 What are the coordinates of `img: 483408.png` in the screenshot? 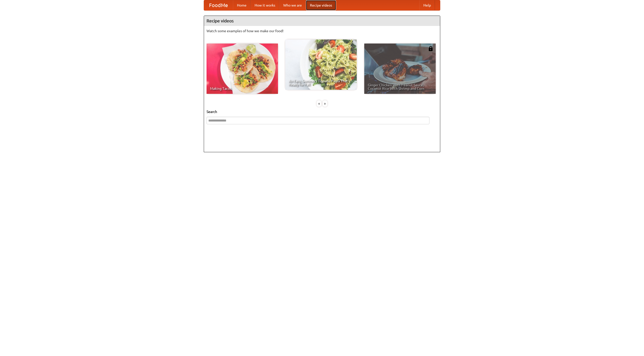 It's located at (431, 49).